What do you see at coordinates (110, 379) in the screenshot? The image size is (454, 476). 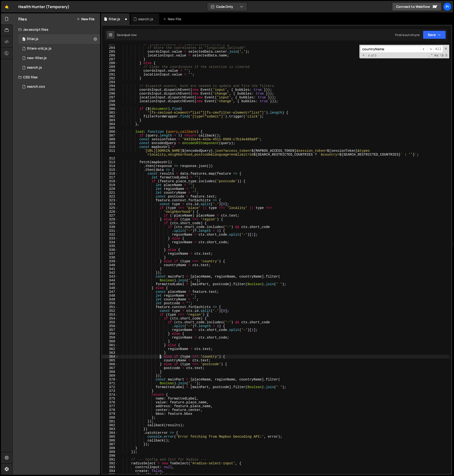 I see `div: 370` at bounding box center [110, 379].